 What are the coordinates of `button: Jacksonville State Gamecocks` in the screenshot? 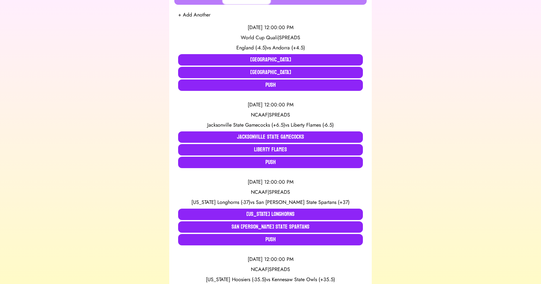 It's located at (271, 137).